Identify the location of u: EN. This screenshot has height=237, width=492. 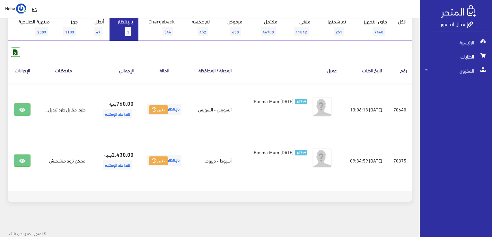
(34, 9).